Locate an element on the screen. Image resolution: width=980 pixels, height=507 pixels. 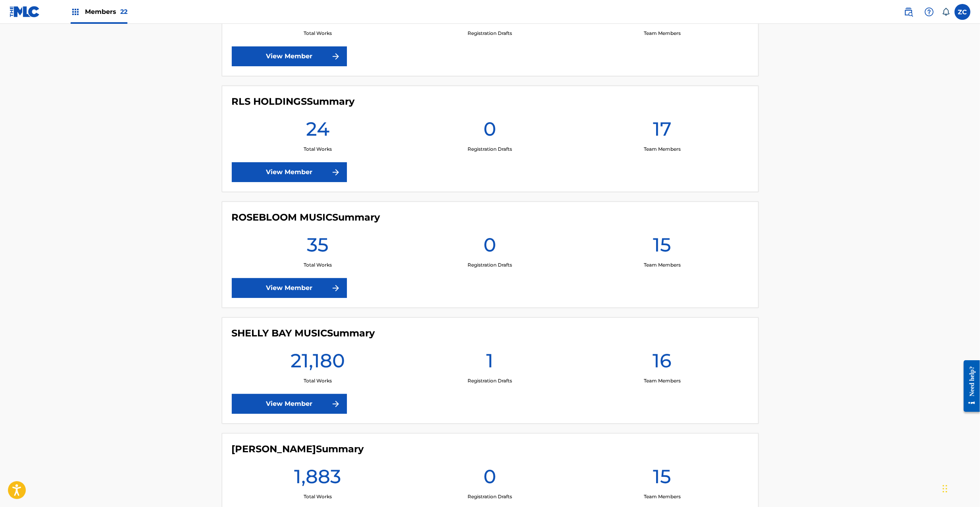
h4: SHELLY BAY MUSIC is located at coordinates (303, 333).